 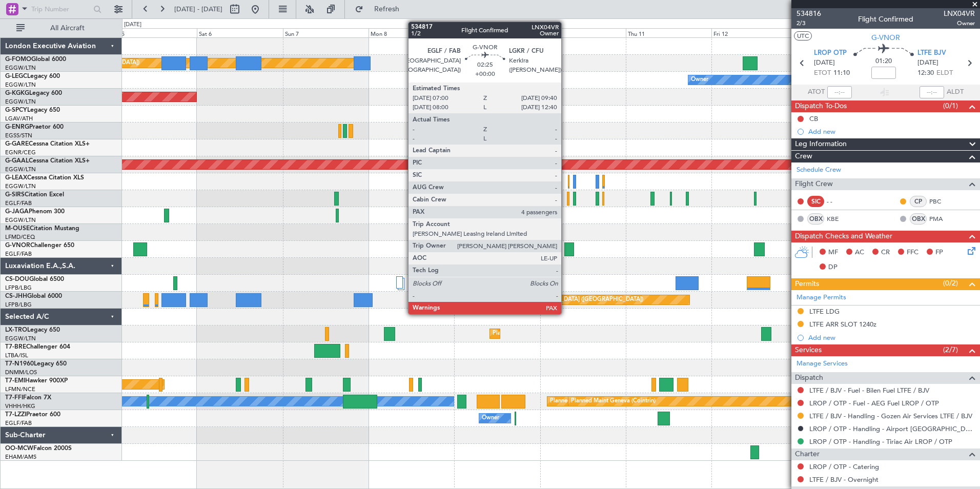 What do you see at coordinates (17, 144) in the screenshot?
I see `span: G-GARE` at bounding box center [17, 144].